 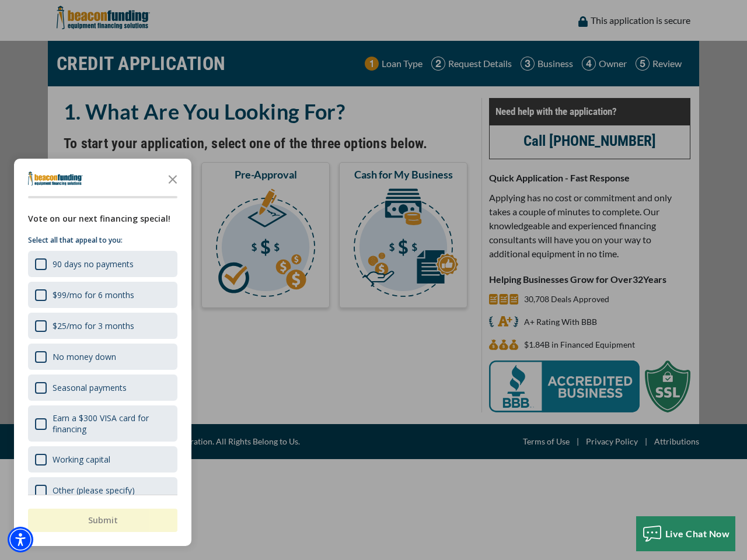 I want to click on img: Company logo, so click(x=55, y=178).